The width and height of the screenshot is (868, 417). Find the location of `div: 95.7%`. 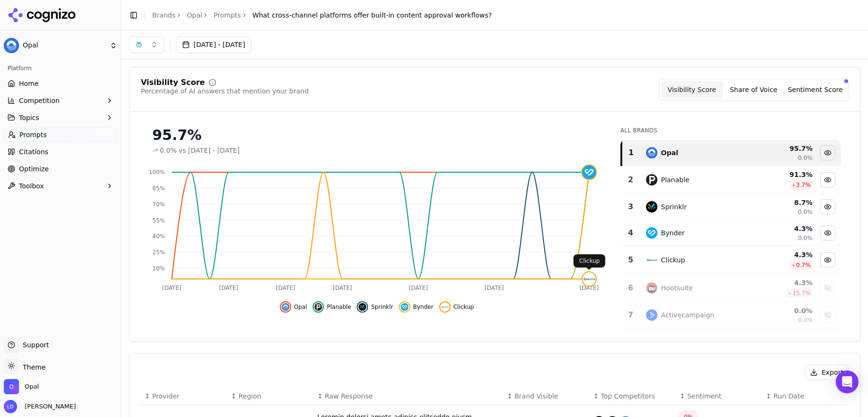

div: 95.7% is located at coordinates (377, 135).